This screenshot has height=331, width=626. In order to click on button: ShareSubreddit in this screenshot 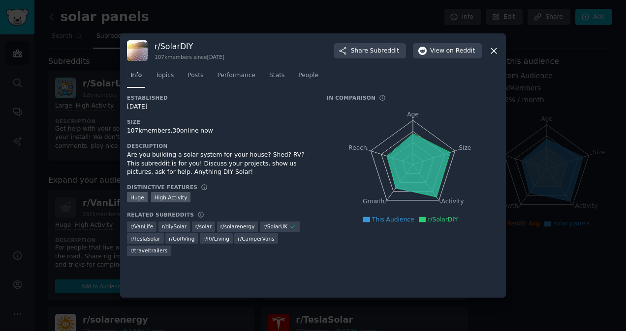, I will do `click(369, 51)`.